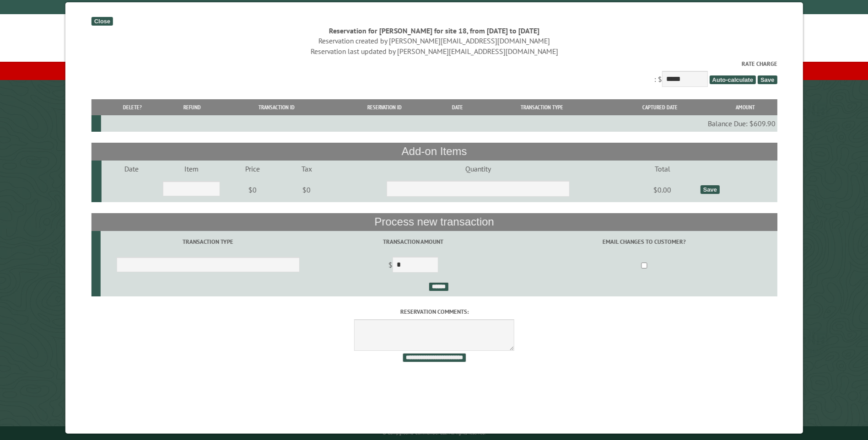 Image resolution: width=868 pixels, height=440 pixels. Describe the element at coordinates (131, 169) in the screenshot. I see `td: Date` at that location.